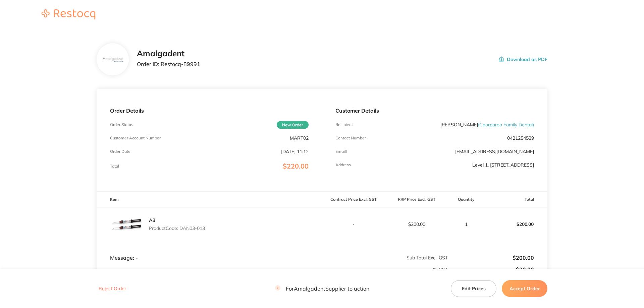 The width and height of the screenshot is (644, 308). Describe the element at coordinates (516, 200) in the screenshot. I see `th: Total` at that location.